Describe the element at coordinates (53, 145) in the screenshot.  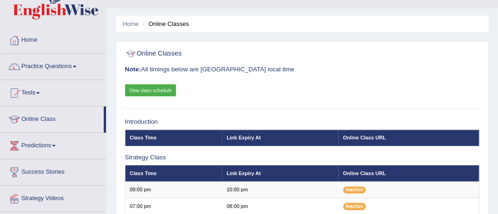
I see `a: Predictions` at that location.